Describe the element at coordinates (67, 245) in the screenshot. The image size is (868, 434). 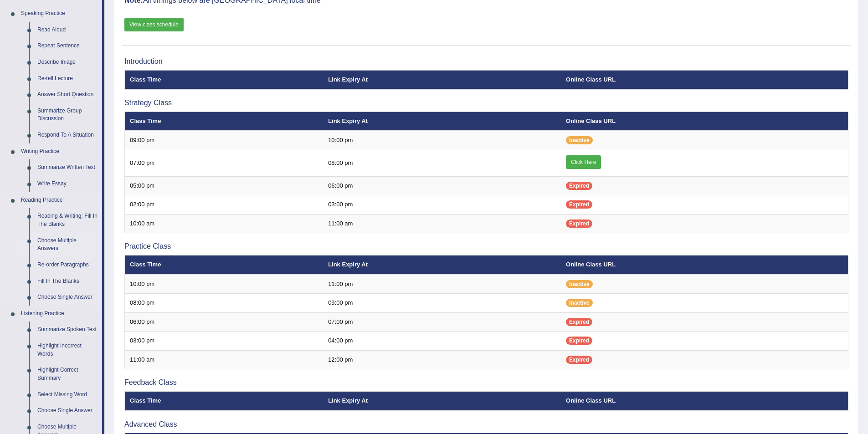
I see `a: Choose Multiple Answers` at that location.